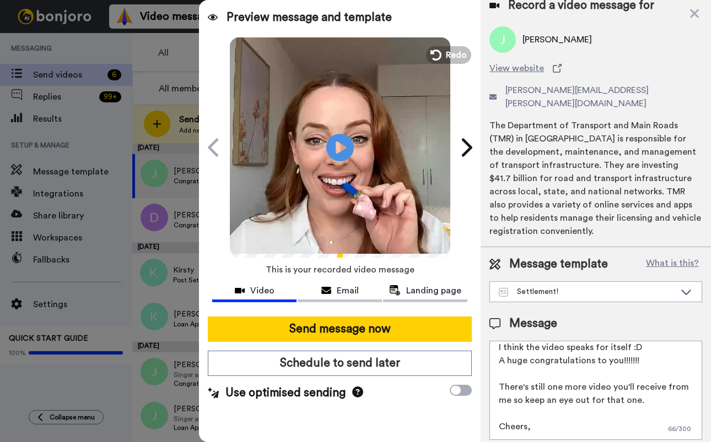 The image size is (711, 442). Describe the element at coordinates (340, 270) in the screenshot. I see `span: This is your recorded video message` at that location.